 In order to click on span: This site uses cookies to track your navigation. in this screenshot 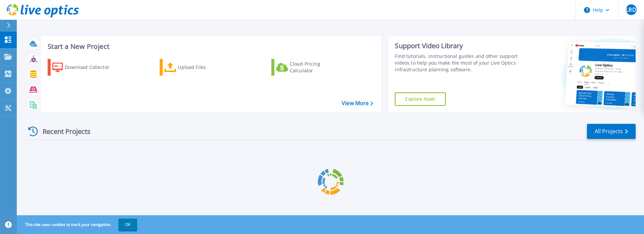, I will do `click(78, 225)`.